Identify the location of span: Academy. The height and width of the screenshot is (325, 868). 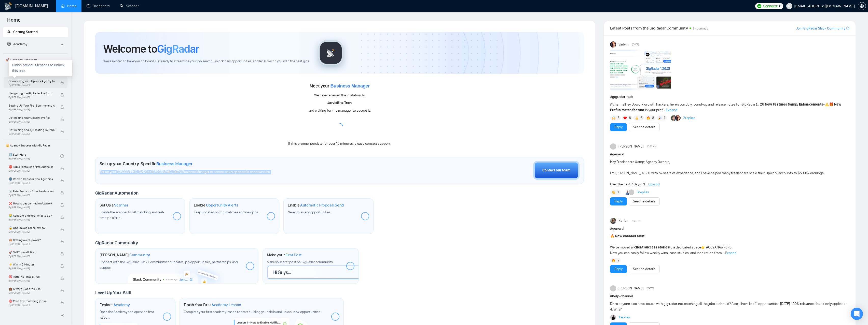
(17, 44).